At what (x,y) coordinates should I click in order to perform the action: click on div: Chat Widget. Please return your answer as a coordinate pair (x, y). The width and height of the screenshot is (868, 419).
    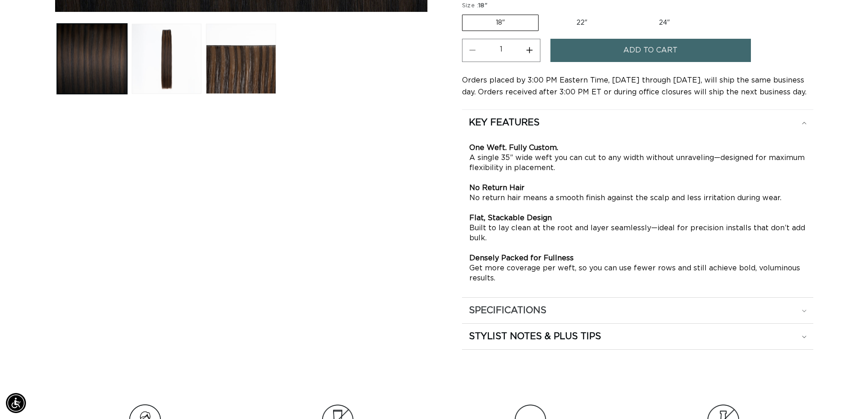
    Looking at the image, I should click on (845, 397).